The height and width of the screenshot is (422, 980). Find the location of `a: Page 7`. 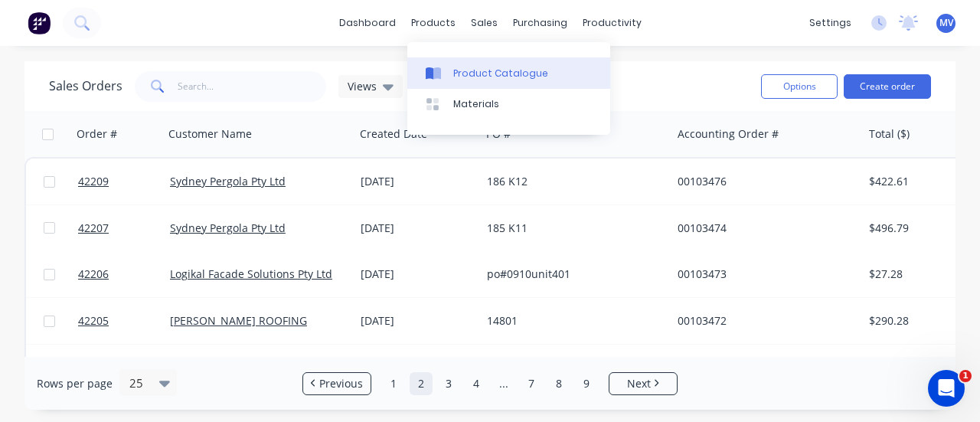

a: Page 7 is located at coordinates (532, 384).